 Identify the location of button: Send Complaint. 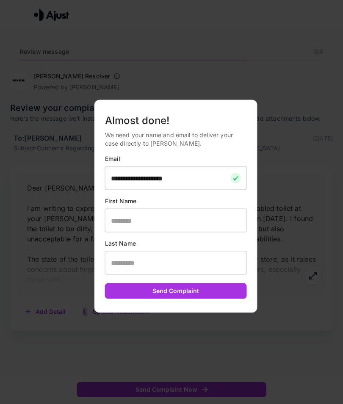
(176, 291).